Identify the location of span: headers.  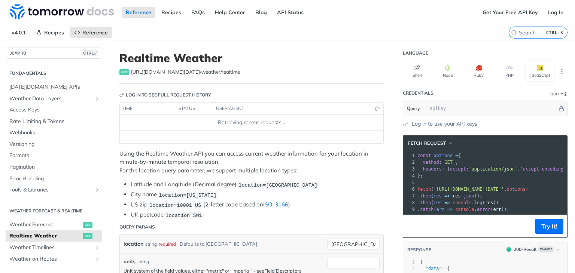
(432, 169).